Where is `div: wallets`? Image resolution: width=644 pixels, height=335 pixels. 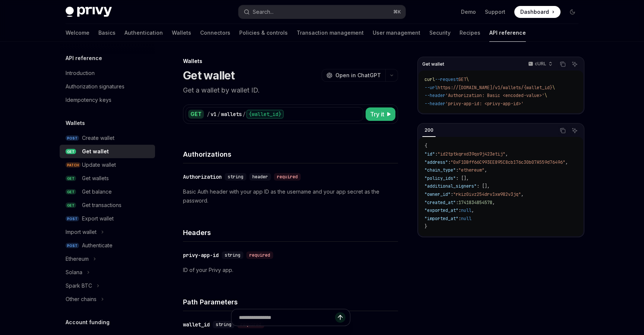 div: wallets is located at coordinates (232, 114).